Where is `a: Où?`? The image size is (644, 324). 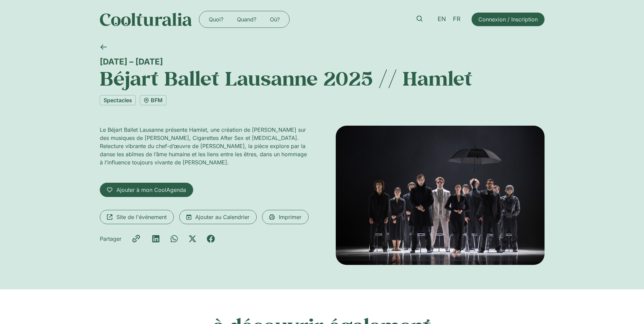
a: Où? is located at coordinates (275, 19).